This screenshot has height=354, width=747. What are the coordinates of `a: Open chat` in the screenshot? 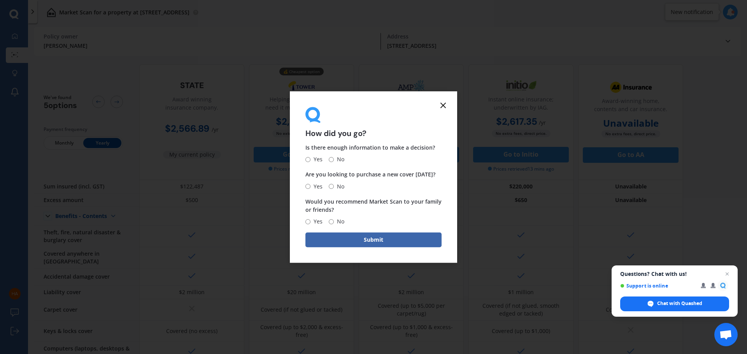 It's located at (726, 335).